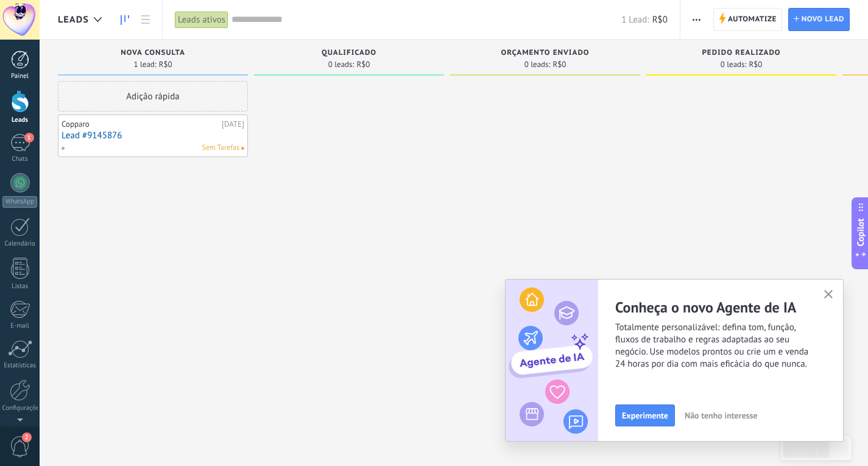 This screenshot has width=868, height=466. I want to click on button: Experimente, so click(645, 415).